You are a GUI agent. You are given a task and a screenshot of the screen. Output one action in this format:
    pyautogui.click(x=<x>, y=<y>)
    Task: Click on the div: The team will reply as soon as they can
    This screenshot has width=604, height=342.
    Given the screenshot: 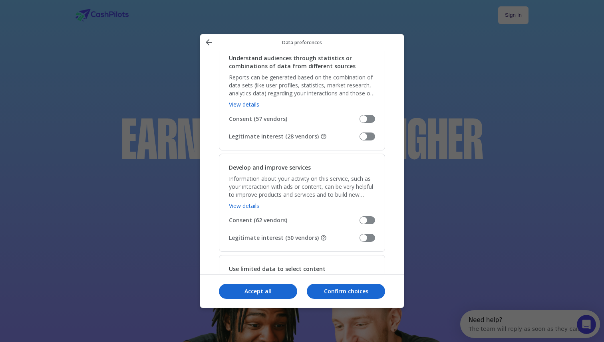 What is the action you would take?
    pyautogui.click(x=64, y=17)
    